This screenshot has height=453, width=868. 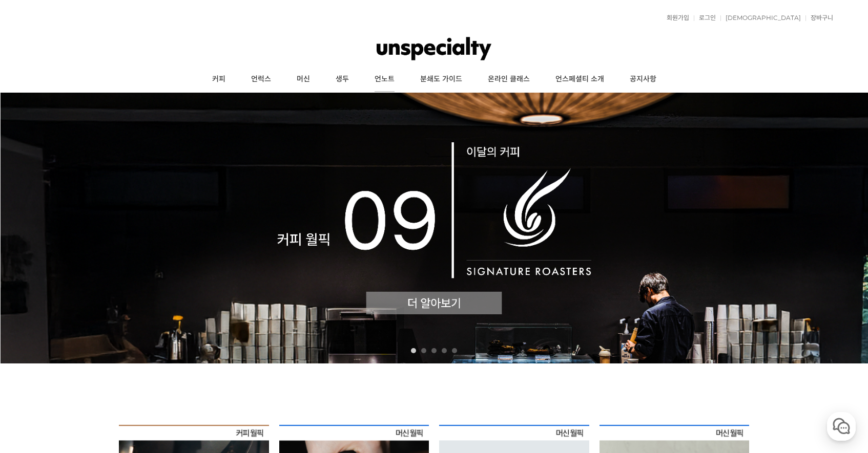 What do you see at coordinates (342, 79) in the screenshot?
I see `a: 생두` at bounding box center [342, 79].